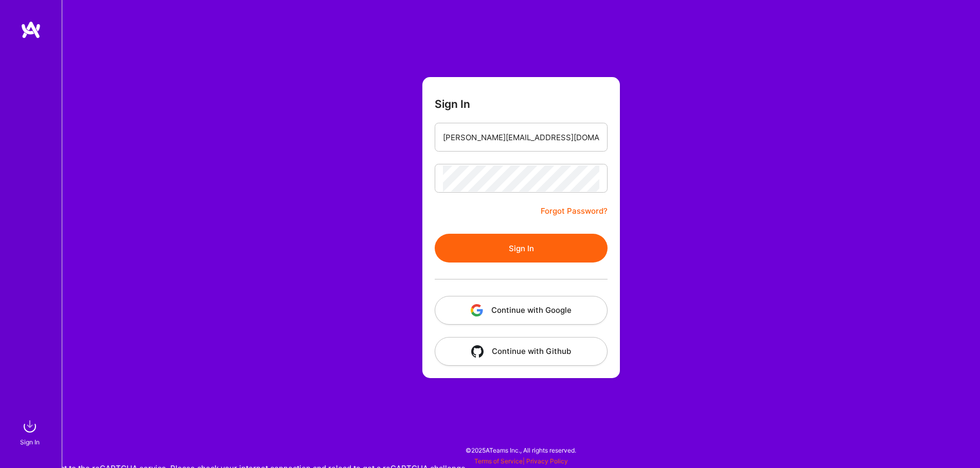  What do you see at coordinates (521, 248) in the screenshot?
I see `button: Sign In` at bounding box center [521, 248].